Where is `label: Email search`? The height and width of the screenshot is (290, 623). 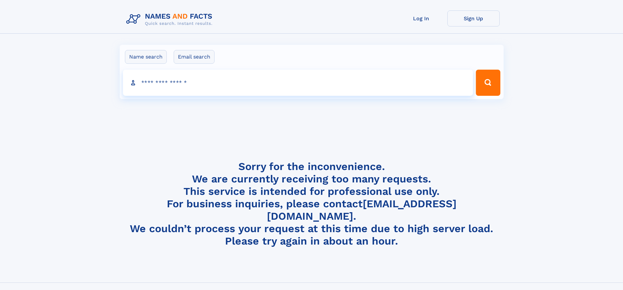
label: Email search is located at coordinates (194, 57).